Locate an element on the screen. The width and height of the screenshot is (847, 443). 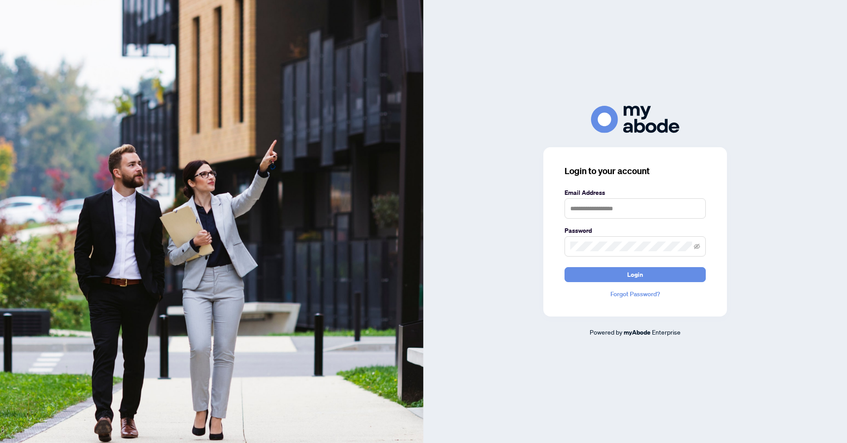
button: Login is located at coordinates (635, 275).